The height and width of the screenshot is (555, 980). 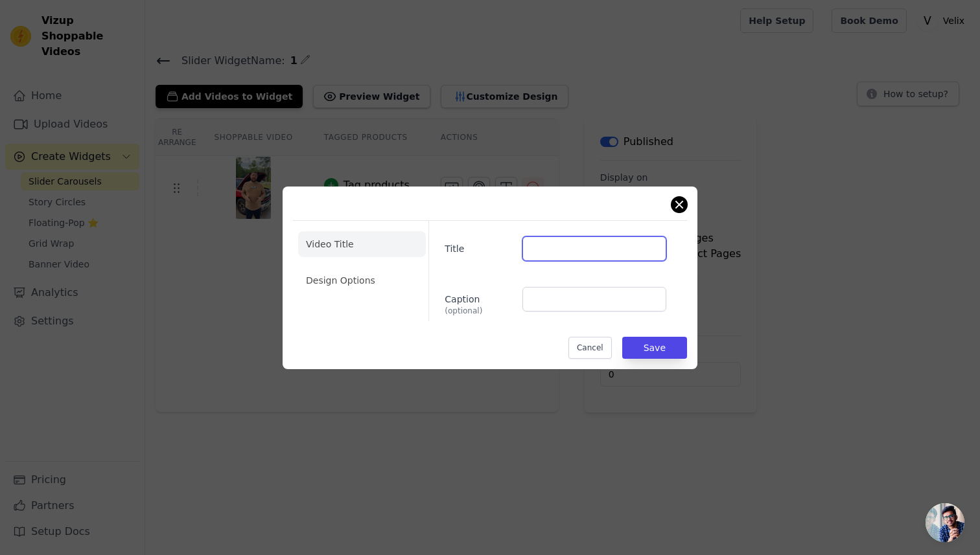 What do you see at coordinates (362, 245) in the screenshot?
I see `li: Video Title` at bounding box center [362, 245].